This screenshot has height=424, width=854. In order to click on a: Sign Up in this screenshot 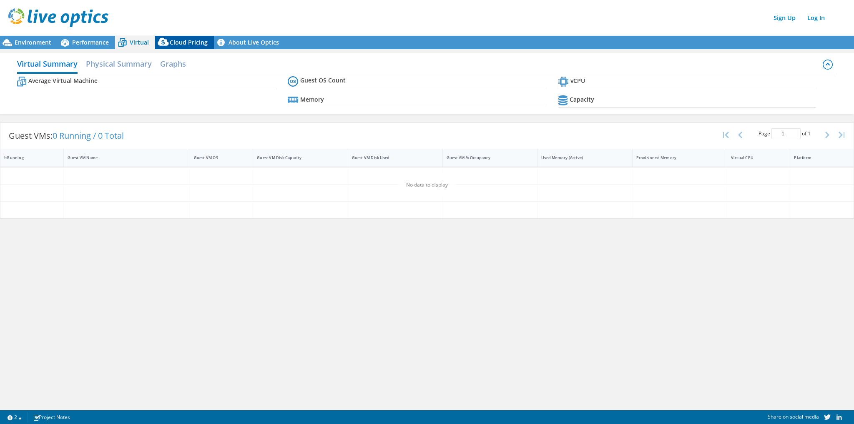, I will do `click(784, 18)`.